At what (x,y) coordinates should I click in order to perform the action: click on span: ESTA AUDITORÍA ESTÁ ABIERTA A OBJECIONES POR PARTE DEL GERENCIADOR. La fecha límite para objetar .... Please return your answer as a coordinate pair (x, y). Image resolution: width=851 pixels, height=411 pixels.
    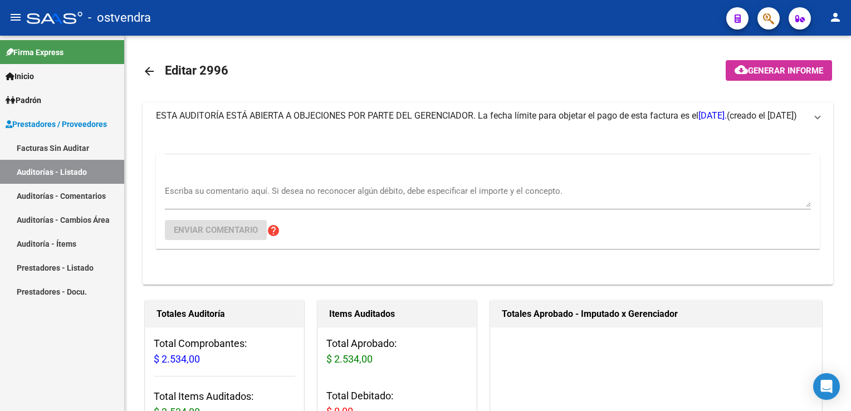
    Looking at the image, I should click on (441, 115).